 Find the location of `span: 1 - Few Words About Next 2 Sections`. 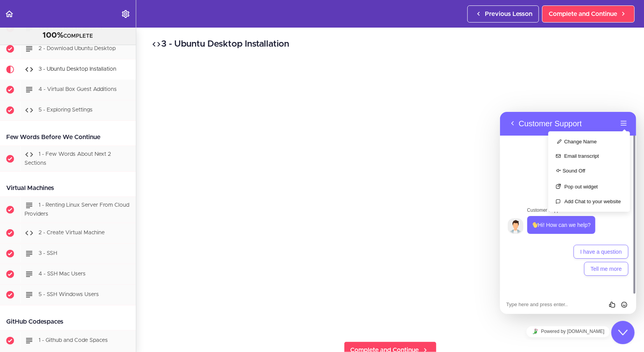

span: 1 - Few Words About Next 2 Sections is located at coordinates (68, 159).